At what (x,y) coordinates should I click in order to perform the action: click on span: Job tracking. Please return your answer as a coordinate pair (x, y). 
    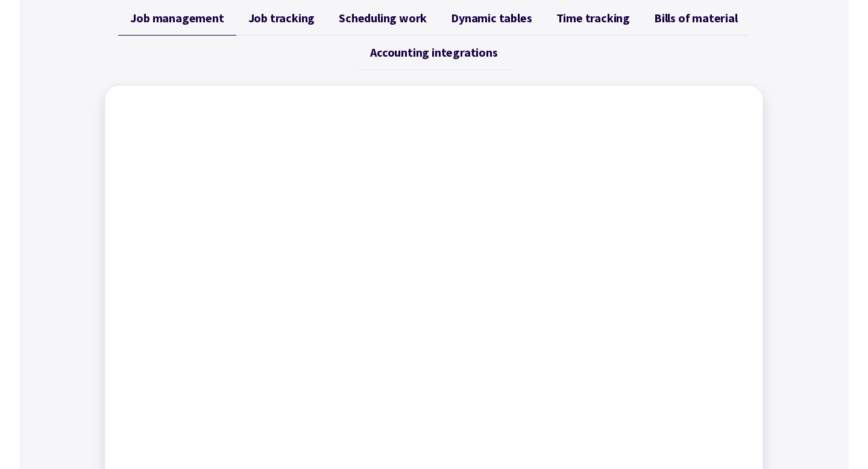
    Looking at the image, I should click on (281, 18).